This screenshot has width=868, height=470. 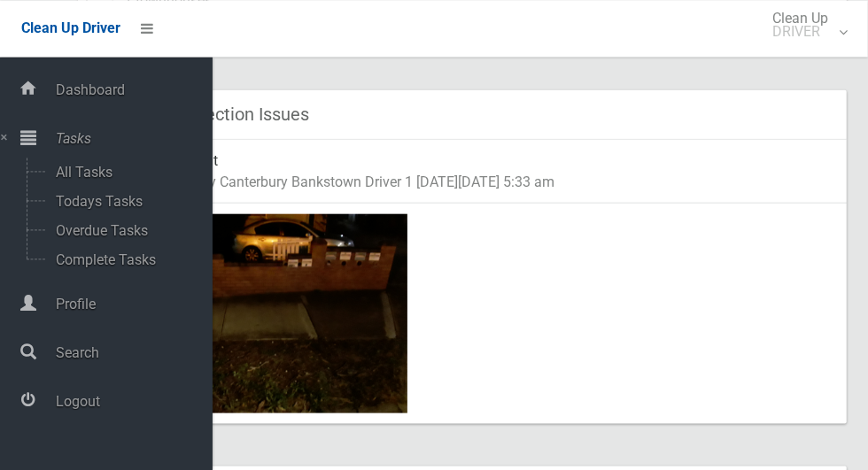 I want to click on span: Search, so click(x=131, y=352).